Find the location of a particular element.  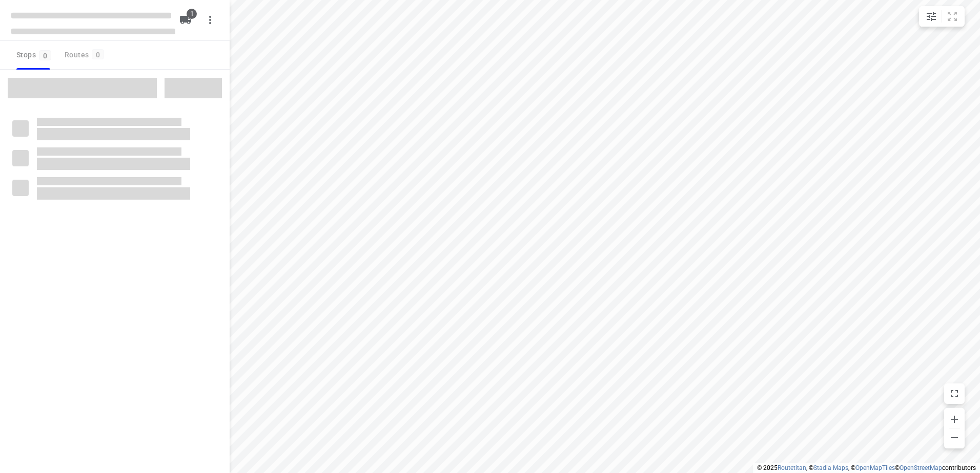

a: Stadia Maps is located at coordinates (831, 468).